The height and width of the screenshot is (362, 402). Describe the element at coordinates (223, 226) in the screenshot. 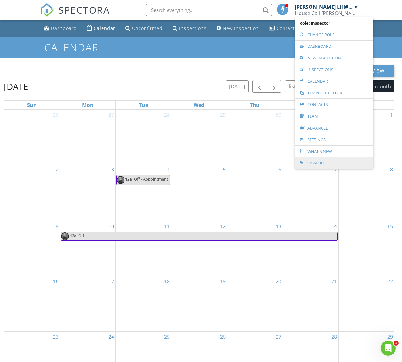

I see `a: Go to November 12, 2025` at that location.